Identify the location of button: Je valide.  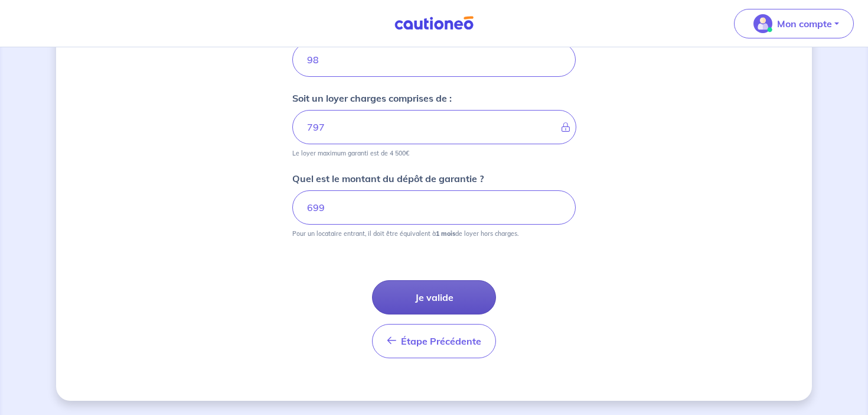
(434, 297).